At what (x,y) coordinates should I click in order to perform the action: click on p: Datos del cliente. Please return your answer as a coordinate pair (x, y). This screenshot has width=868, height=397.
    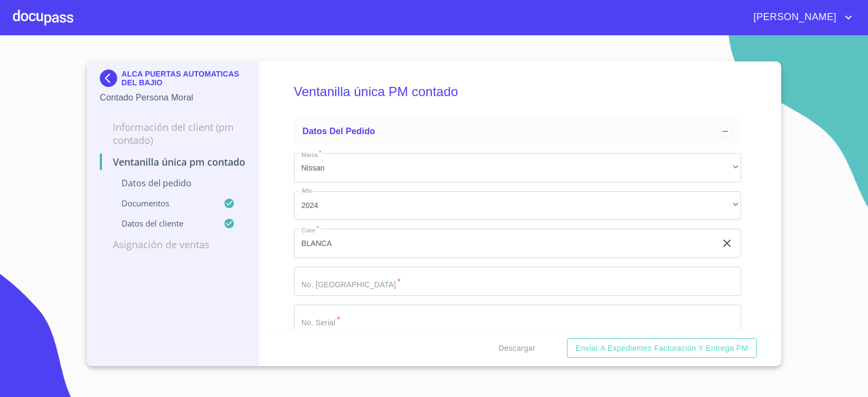
    Looking at the image, I should click on (162, 223).